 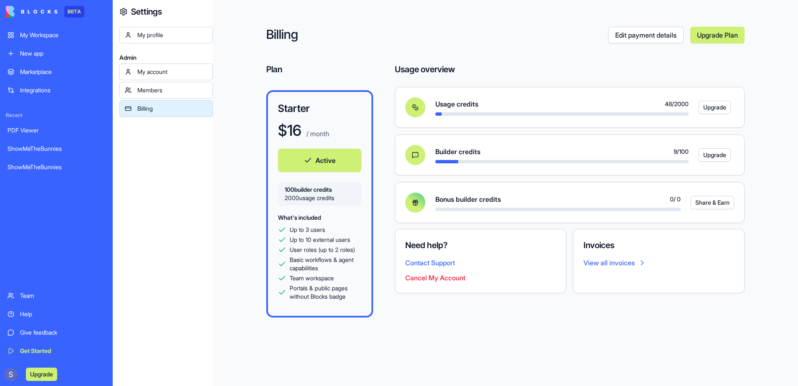 I want to click on span: disappointed reaction, so click(x=122, y=334).